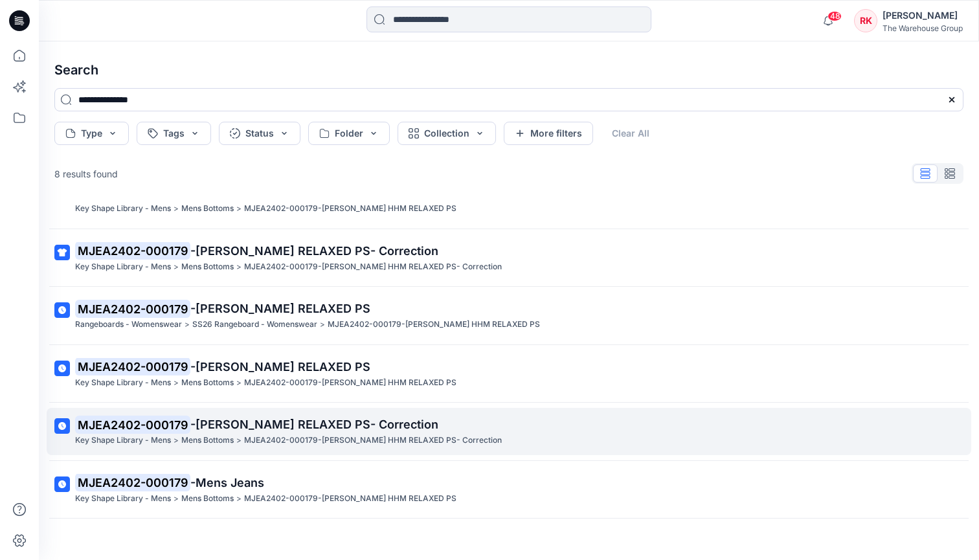  Describe the element at coordinates (549, 133) in the screenshot. I see `button: More filters` at that location.